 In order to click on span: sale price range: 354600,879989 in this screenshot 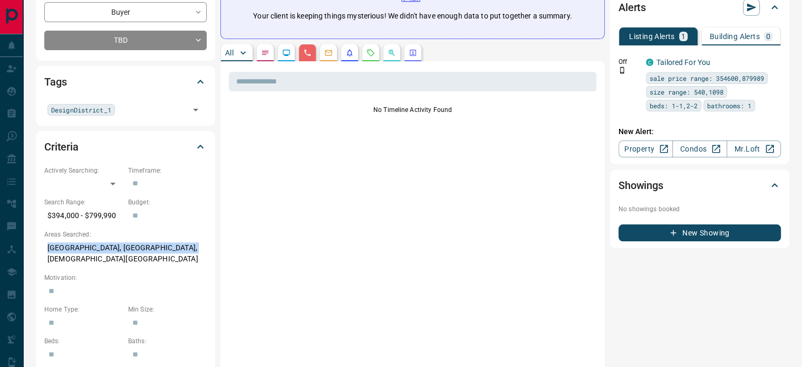, I will do `click(707, 78)`.